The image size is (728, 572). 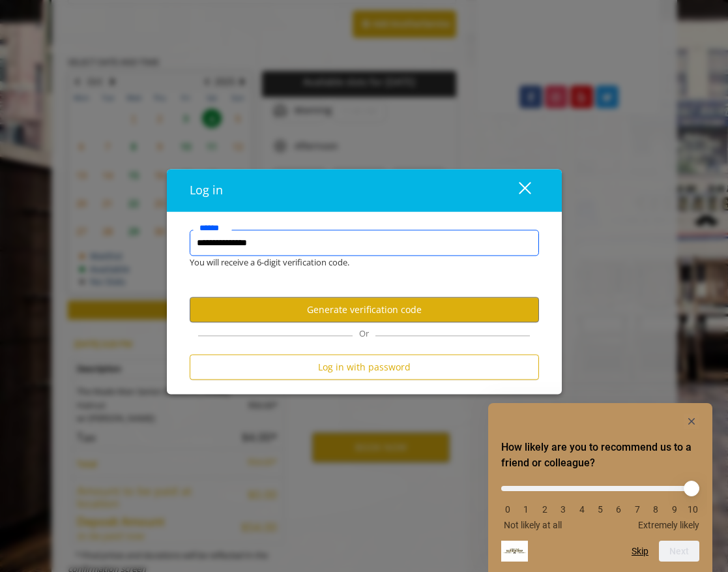 I want to click on div: close dialog, so click(x=517, y=191).